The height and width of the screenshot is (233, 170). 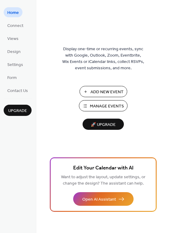 What do you see at coordinates (103, 92) in the screenshot?
I see `button: Add New Event` at bounding box center [103, 92].